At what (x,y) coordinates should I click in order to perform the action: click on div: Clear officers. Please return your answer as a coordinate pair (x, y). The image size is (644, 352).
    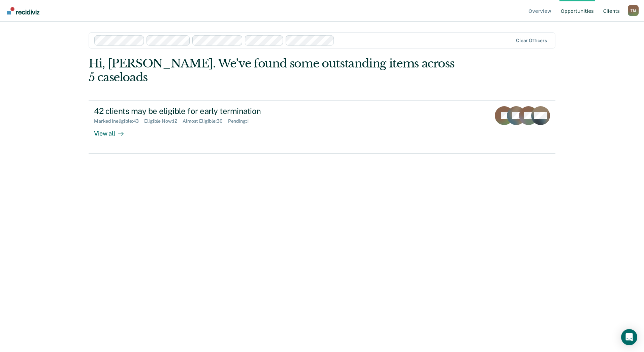
    Looking at the image, I should click on (532, 41).